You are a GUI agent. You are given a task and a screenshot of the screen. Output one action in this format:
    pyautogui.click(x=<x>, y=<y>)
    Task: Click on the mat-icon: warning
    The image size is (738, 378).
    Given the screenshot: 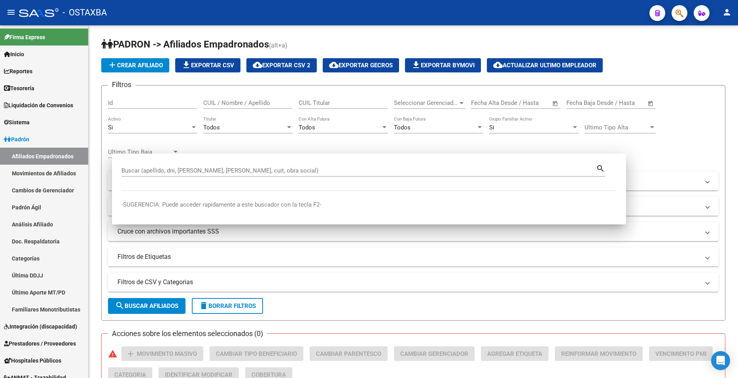 What is the action you would take?
    pyautogui.click(x=113, y=354)
    